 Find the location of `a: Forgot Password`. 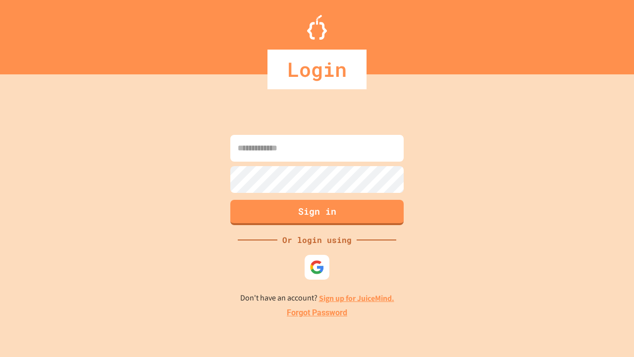

a: Forgot Password is located at coordinates (317, 313).